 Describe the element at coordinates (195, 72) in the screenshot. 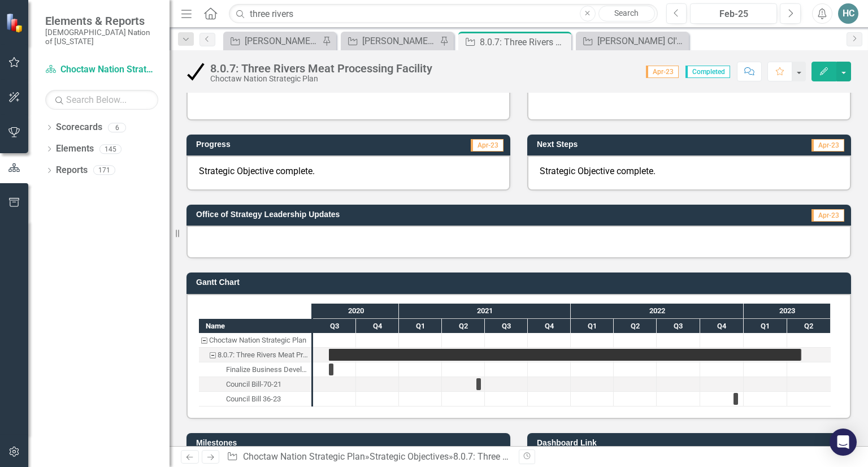

I see `img: Completed` at that location.